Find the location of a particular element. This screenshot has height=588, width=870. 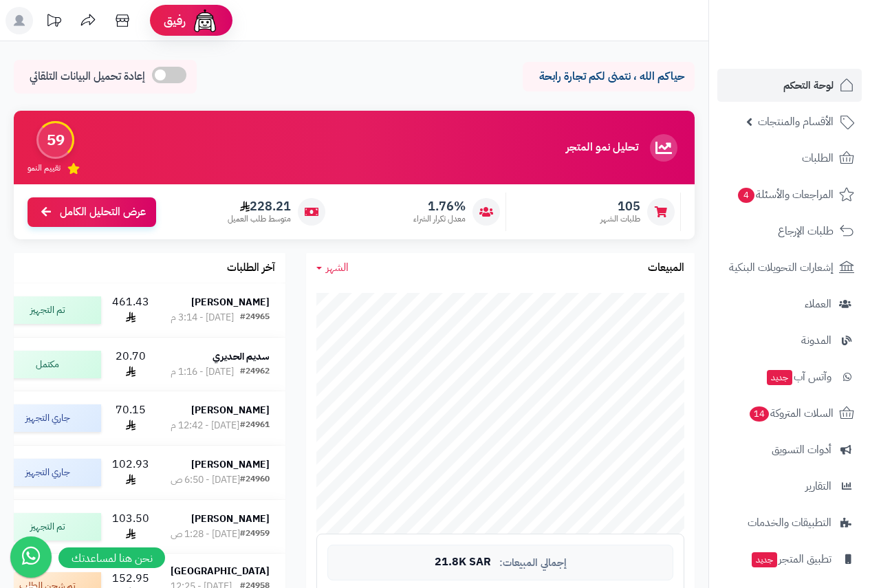

span: رفيق is located at coordinates (175, 21).